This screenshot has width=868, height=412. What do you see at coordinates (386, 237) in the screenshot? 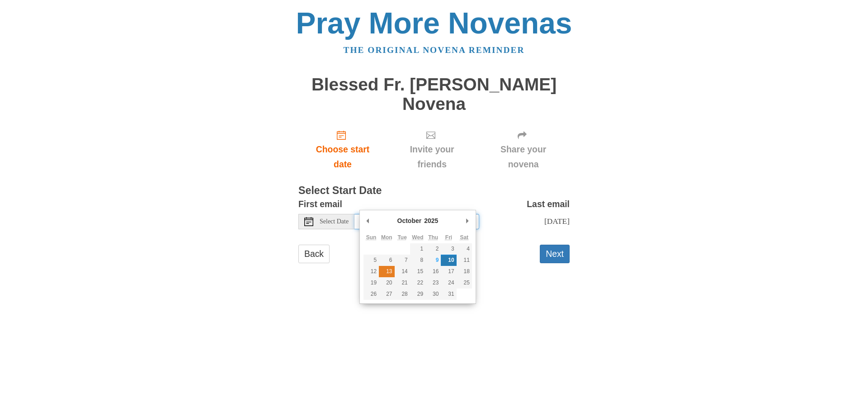
I see `abbr: Monday` at bounding box center [386, 237].